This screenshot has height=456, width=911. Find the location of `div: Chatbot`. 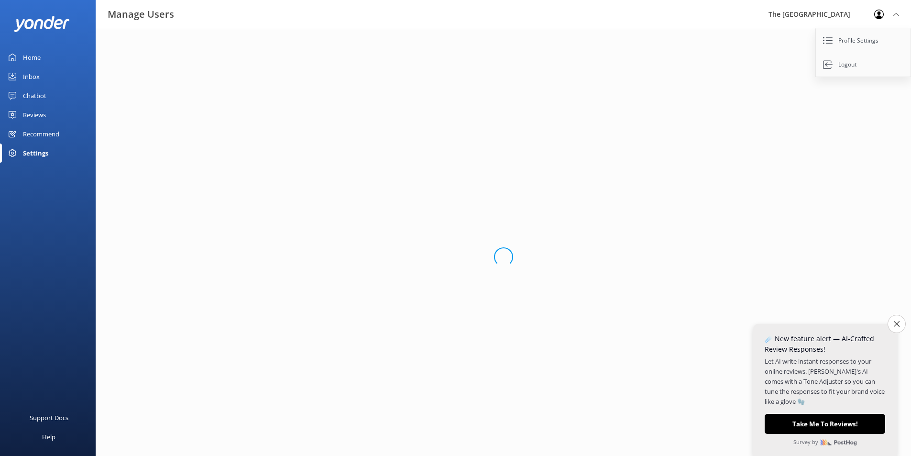

div: Chatbot is located at coordinates (34, 96).